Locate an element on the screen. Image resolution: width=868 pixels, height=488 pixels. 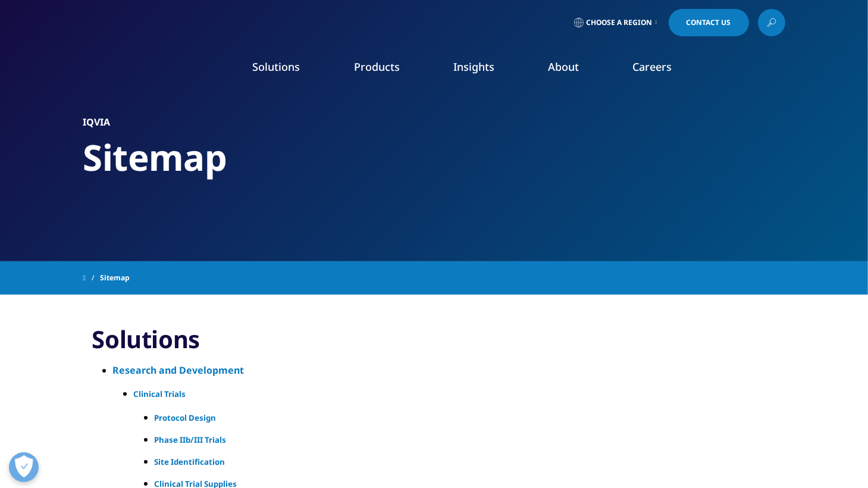
a: Site Identification is located at coordinates (452, 462).